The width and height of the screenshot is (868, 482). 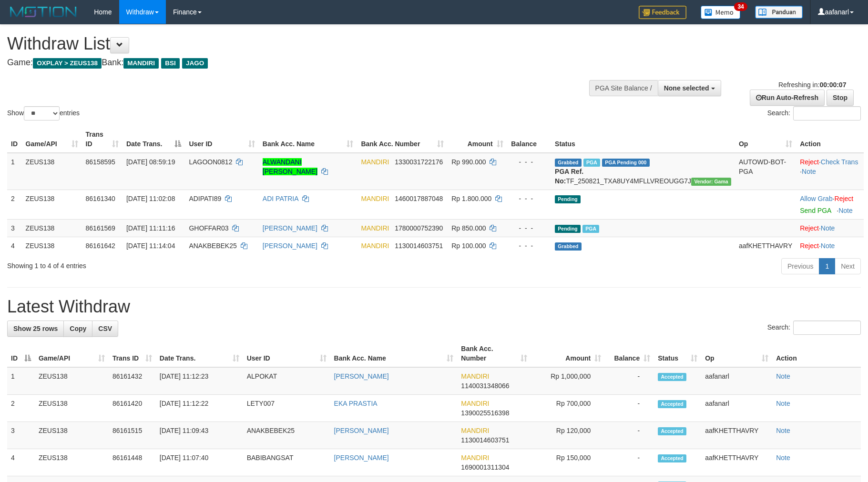 I want to click on span: PGA Pending, so click(x=626, y=163).